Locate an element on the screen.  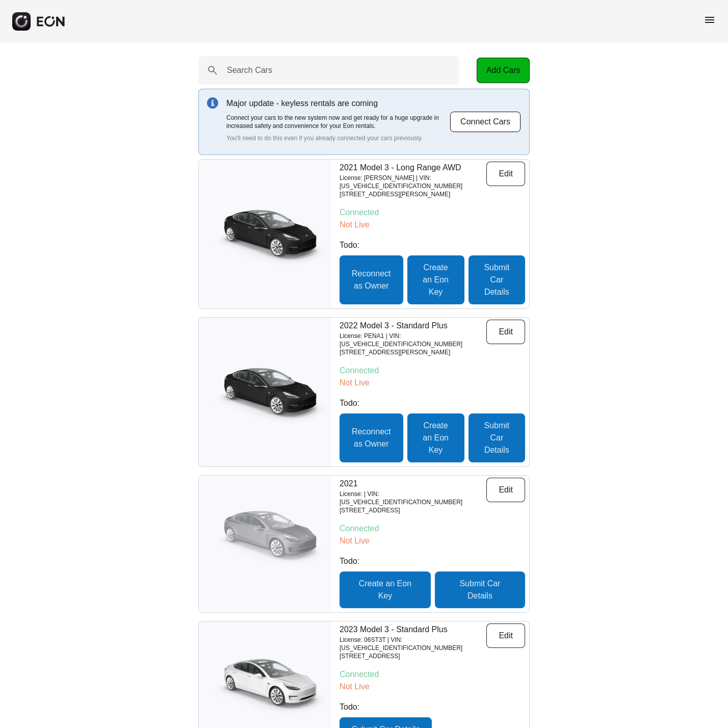
p: 2021 is located at coordinates (413, 484).